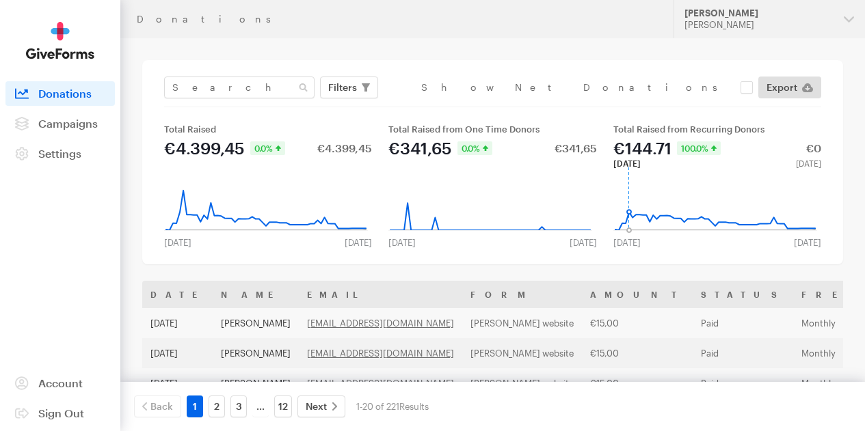  I want to click on th: Name, so click(256, 295).